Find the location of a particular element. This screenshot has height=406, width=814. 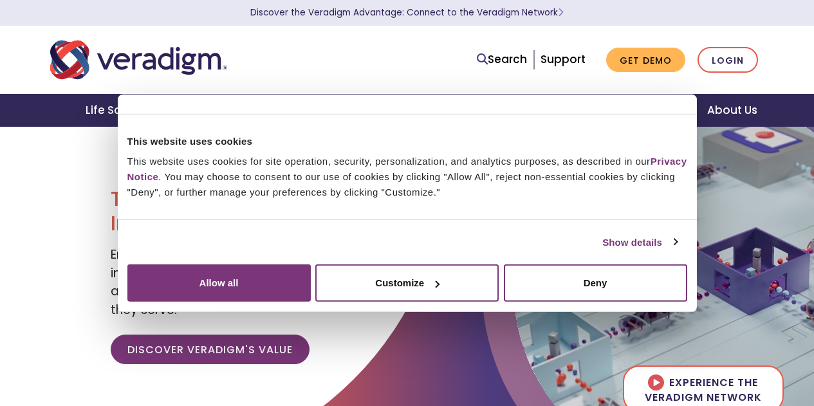

span: Learn More is located at coordinates (561, 12).